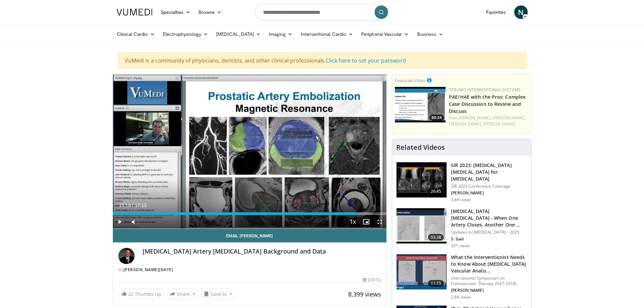 The height and width of the screenshot is (308, 644). What do you see at coordinates (380, 222) in the screenshot?
I see `button: Fullscreen` at bounding box center [380, 222].